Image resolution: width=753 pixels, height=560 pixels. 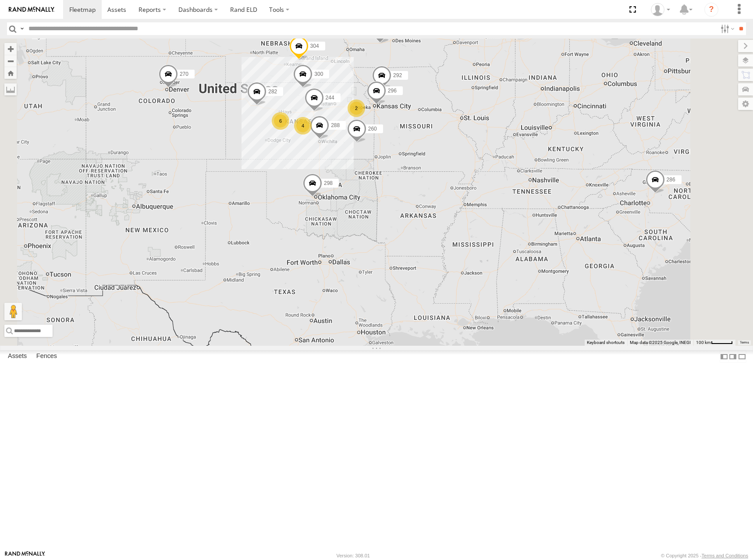 I want to click on span: 270, so click(x=184, y=74).